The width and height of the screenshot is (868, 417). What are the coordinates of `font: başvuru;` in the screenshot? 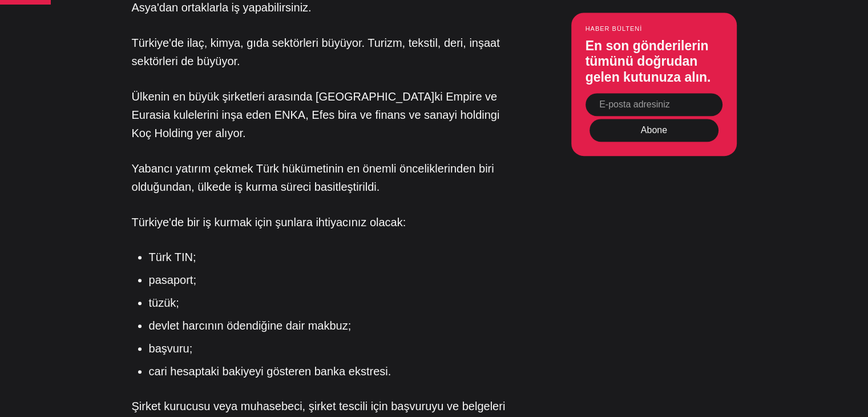 It's located at (171, 348).